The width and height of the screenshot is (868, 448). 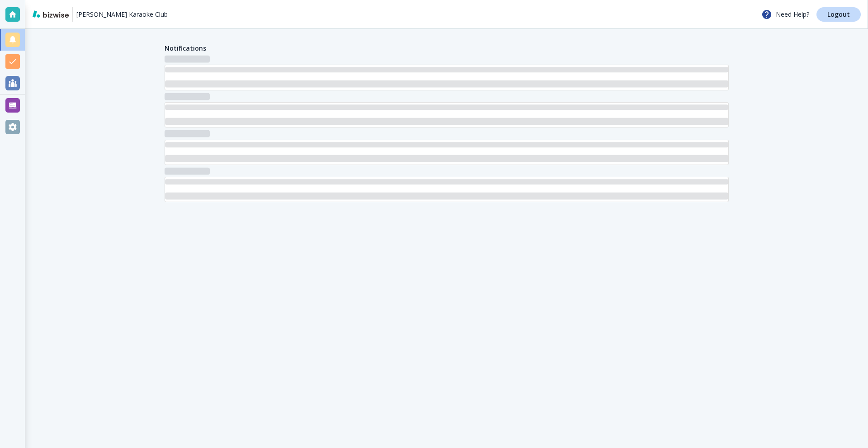 I want to click on p: Need Help?, so click(x=786, y=14).